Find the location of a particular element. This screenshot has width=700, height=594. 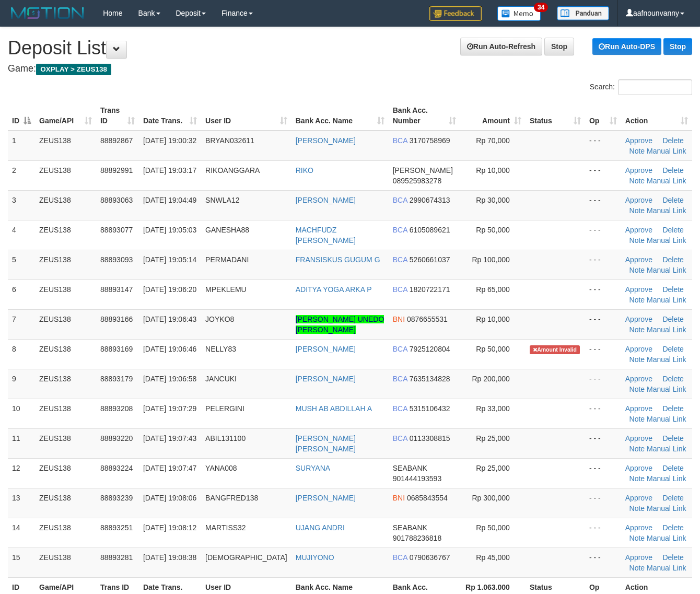

span: Rp 25,000 is located at coordinates (493, 468).